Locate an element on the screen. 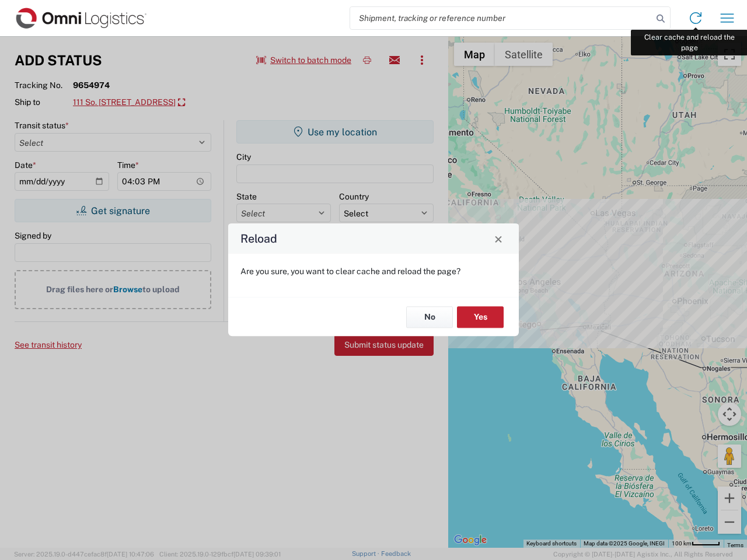 The image size is (747, 560). h4: Reload is located at coordinates (259, 238).